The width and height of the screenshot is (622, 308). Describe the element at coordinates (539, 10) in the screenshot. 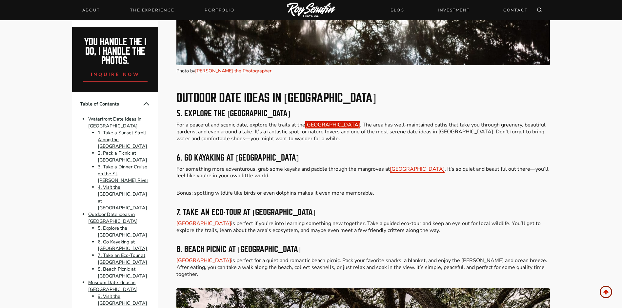

I see `button: View Search Form` at that location.